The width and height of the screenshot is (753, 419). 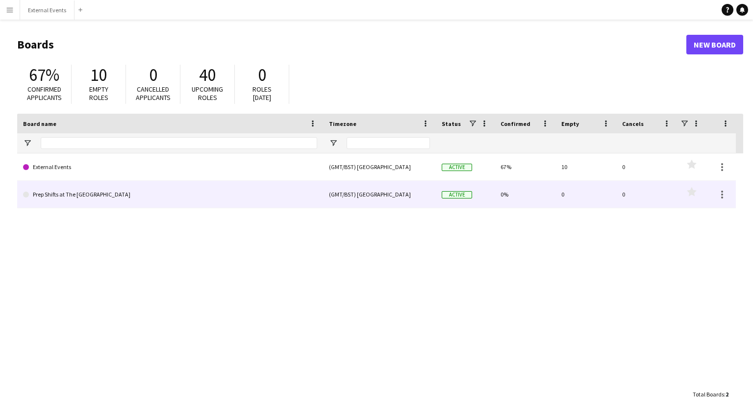 What do you see at coordinates (207, 75) in the screenshot?
I see `span: 40` at bounding box center [207, 75].